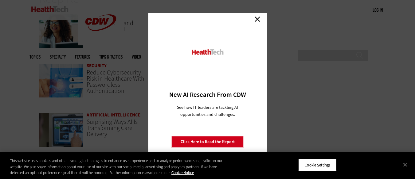 Image resolution: width=415 pixels, height=179 pixels. I want to click on div: This website uses cookies and other tracking technologies to enhance user experience and to analy..., so click(119, 167).